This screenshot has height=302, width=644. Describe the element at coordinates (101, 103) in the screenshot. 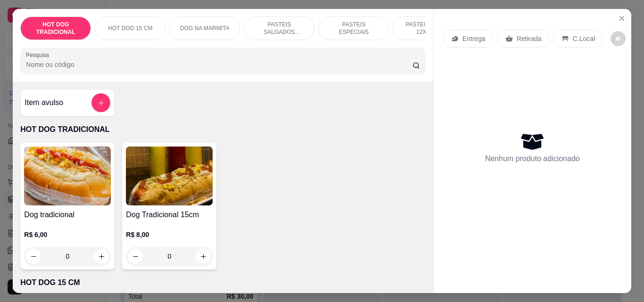

I see `button: add-separate-item` at that location.